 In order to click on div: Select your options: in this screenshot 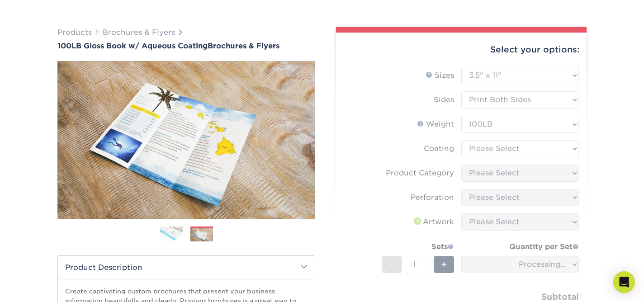, I will do `click(461, 49)`.